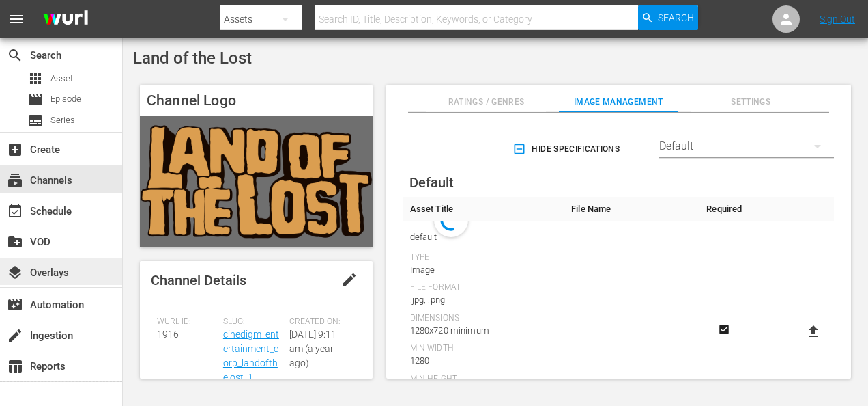 This screenshot has width=868, height=406. What do you see at coordinates (15, 304) in the screenshot?
I see `span: Automation` at bounding box center [15, 304].